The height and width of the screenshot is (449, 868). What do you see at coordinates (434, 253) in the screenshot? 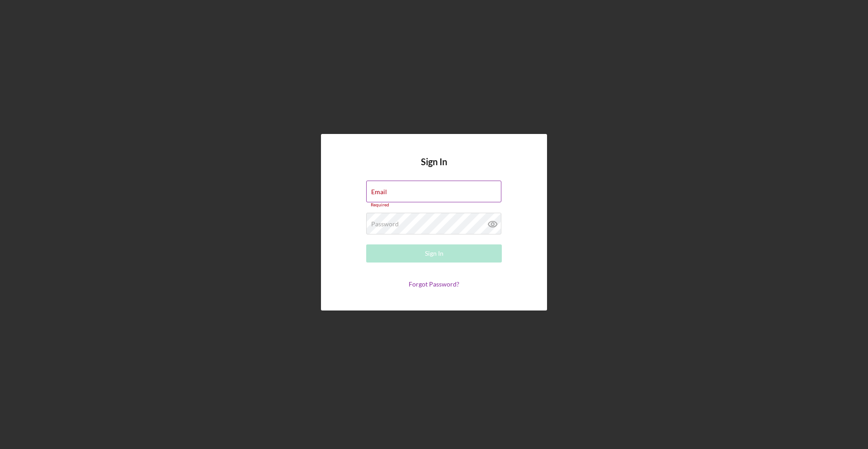
I see `div: Sign In` at bounding box center [434, 253].